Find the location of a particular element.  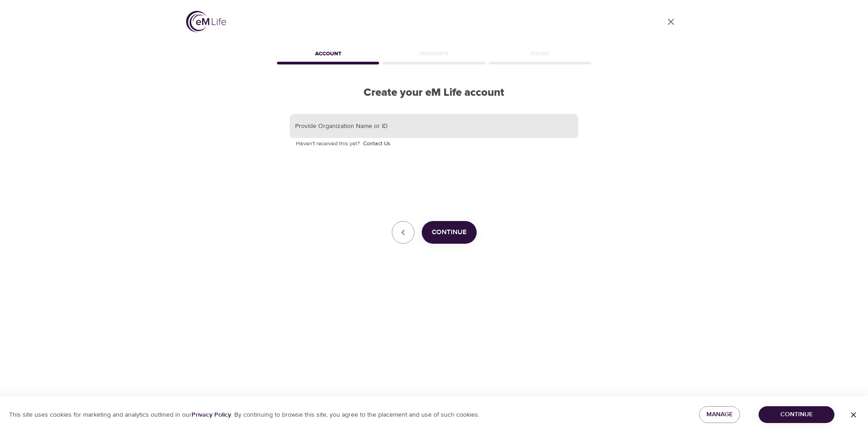

a: close is located at coordinates (672, 22).